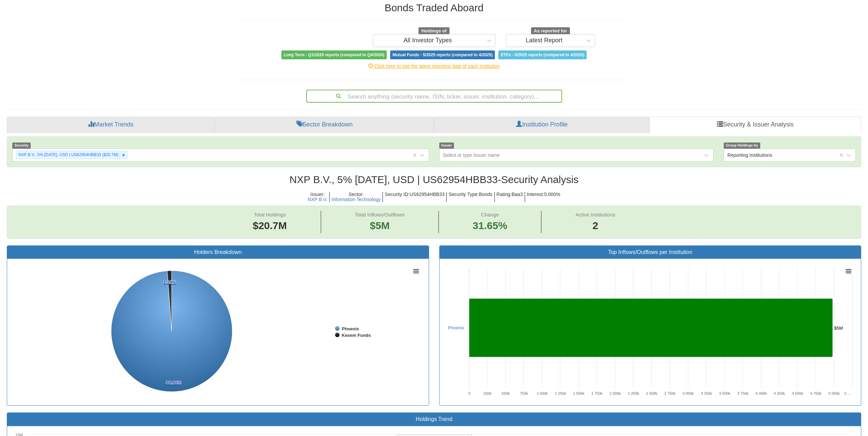 Image resolution: width=868 pixels, height=436 pixels. I want to click on tspan: 5 000k, so click(834, 394).